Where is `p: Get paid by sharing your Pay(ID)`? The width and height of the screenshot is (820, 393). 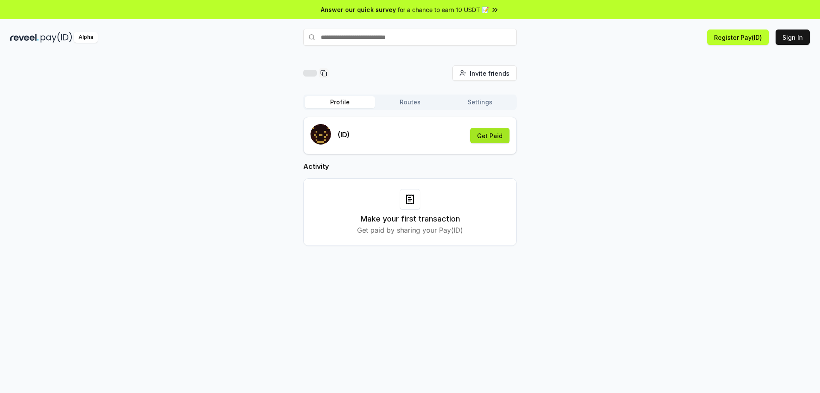
p: Get paid by sharing your Pay(ID) is located at coordinates (410, 230).